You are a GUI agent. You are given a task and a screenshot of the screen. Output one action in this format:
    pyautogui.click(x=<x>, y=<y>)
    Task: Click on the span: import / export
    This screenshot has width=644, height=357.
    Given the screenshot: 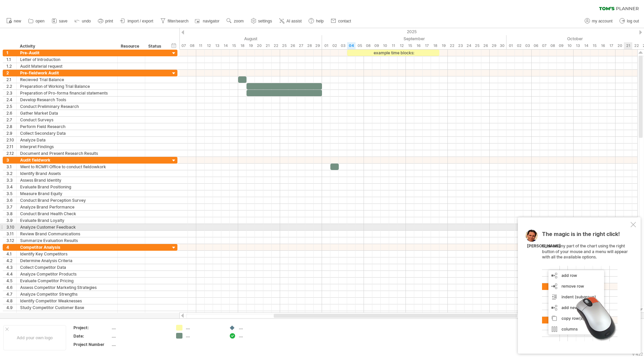 What is the action you would take?
    pyautogui.click(x=140, y=21)
    